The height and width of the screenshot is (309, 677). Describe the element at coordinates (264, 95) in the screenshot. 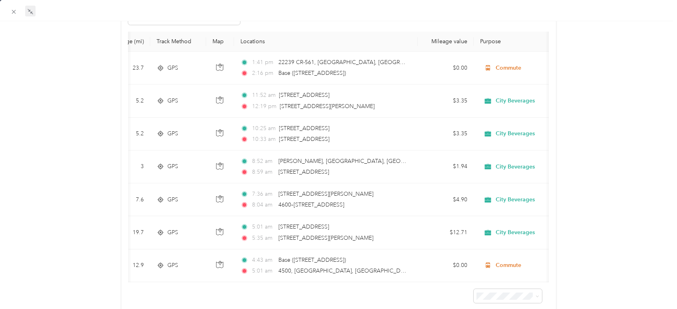

I see `span: 11:52 am` at that location.